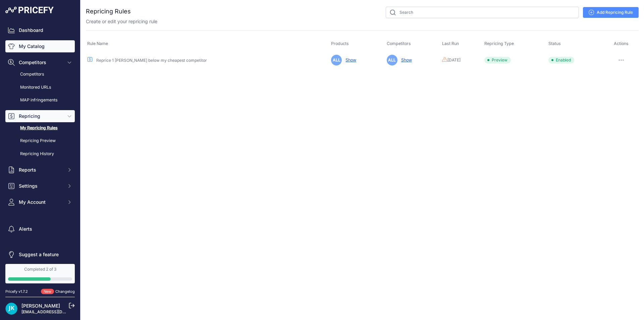 The height and width of the screenshot is (320, 644). What do you see at coordinates (40, 170) in the screenshot?
I see `span: Reports` at bounding box center [40, 170].